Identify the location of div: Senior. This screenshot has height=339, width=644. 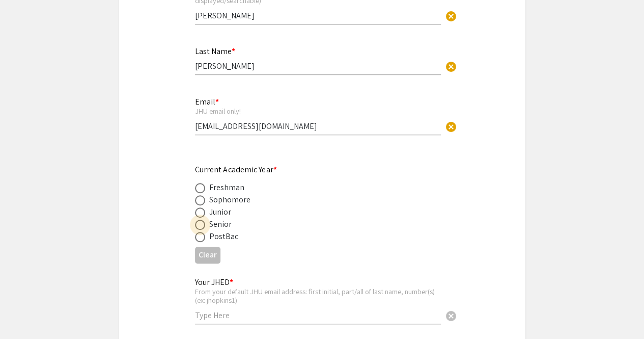
(220, 225).